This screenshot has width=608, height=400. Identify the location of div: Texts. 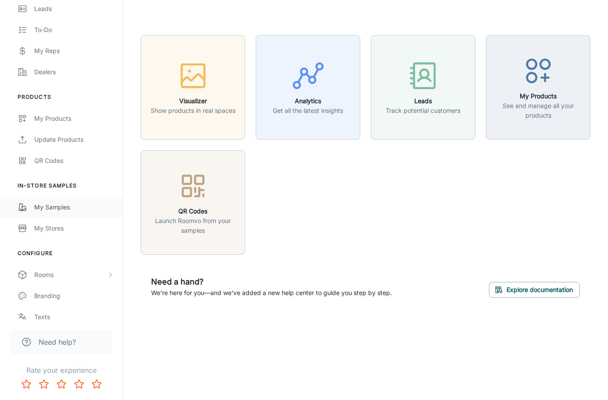
(74, 317).